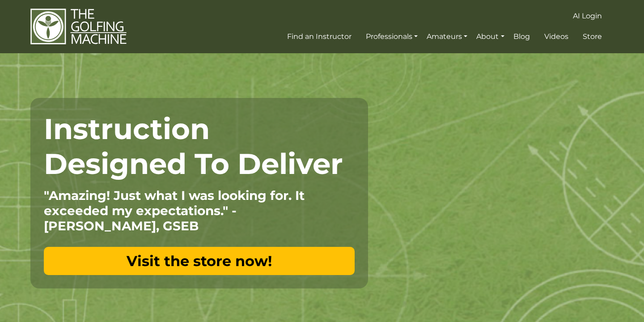  I want to click on a: Find an Instructor, so click(319, 37).